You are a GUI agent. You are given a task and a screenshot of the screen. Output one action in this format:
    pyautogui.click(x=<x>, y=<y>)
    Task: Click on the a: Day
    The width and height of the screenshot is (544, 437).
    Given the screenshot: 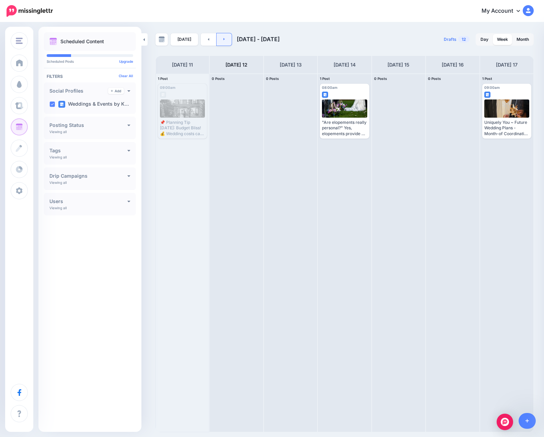 What is the action you would take?
    pyautogui.click(x=484, y=39)
    